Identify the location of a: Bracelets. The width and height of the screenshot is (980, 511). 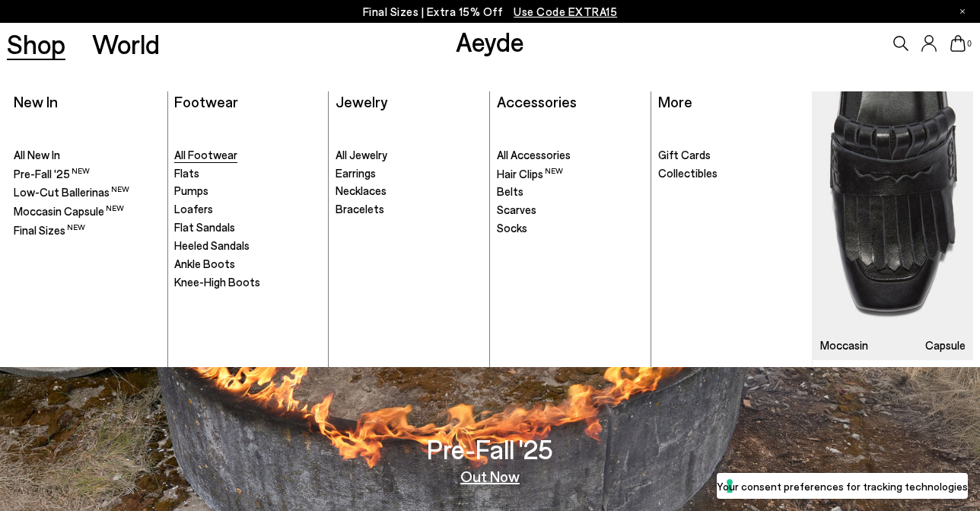
(408, 209).